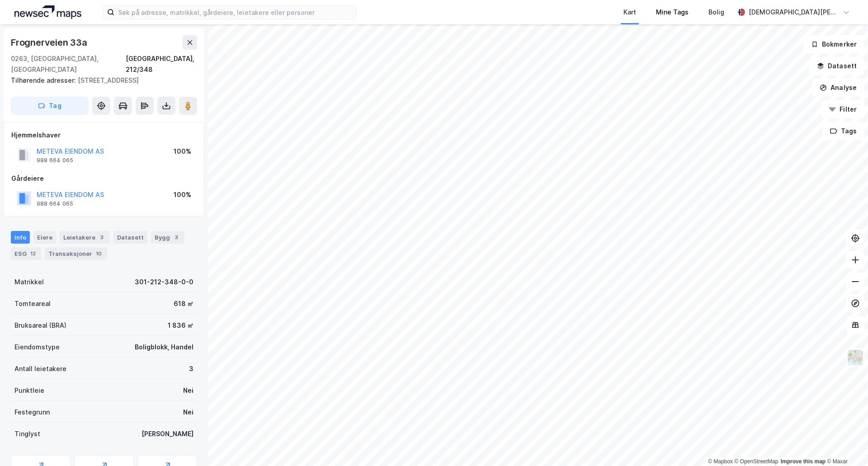 This screenshot has width=868, height=466. What do you see at coordinates (50, 106) in the screenshot?
I see `button: Tag` at bounding box center [50, 106].